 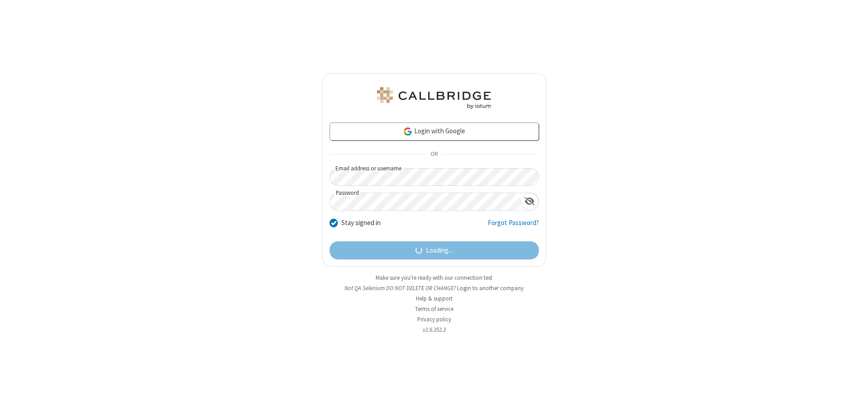 What do you see at coordinates (434, 330) in the screenshot?
I see `li: v2.6.352.3` at bounding box center [434, 330].